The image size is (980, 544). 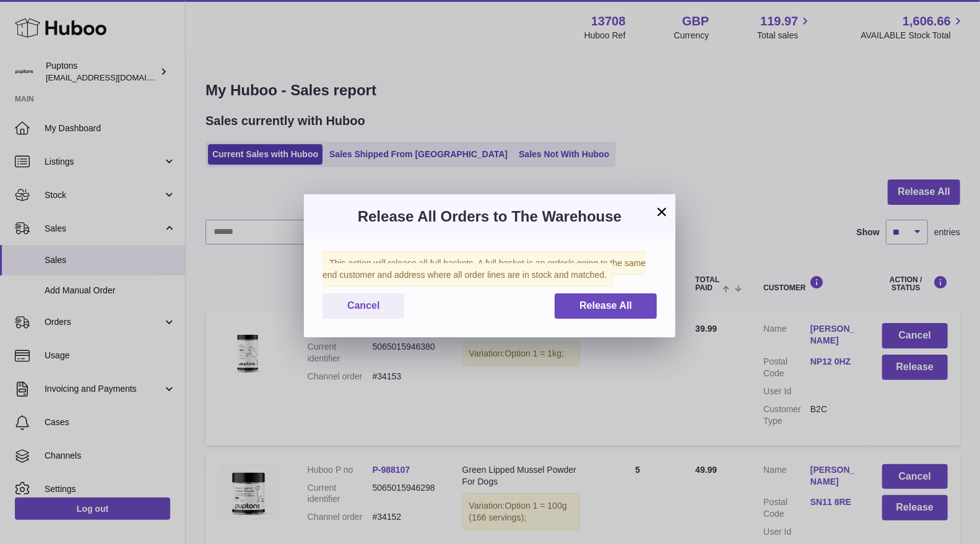 I want to click on button: Cancel, so click(x=364, y=306).